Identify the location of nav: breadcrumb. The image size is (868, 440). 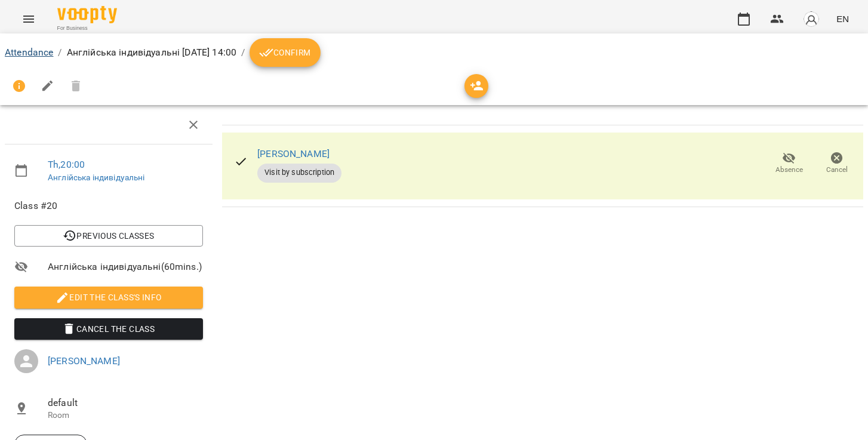
(434, 52).